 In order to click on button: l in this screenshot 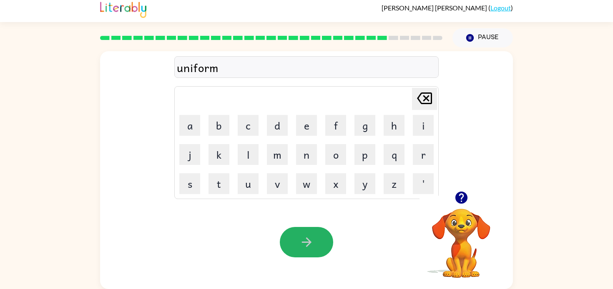, I will do `click(248, 155)`.